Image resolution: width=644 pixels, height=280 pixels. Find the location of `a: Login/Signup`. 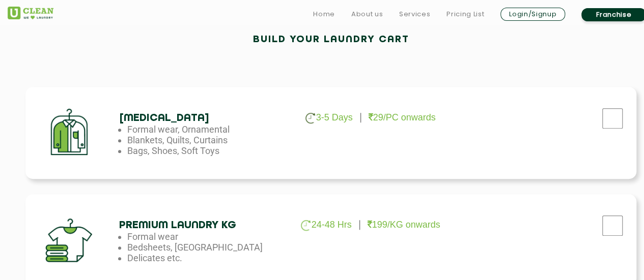

a: Login/Signup is located at coordinates (533, 14).